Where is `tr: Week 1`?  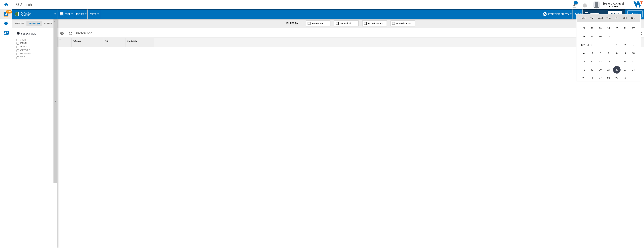 tr: Week 1 is located at coordinates (609, 45).